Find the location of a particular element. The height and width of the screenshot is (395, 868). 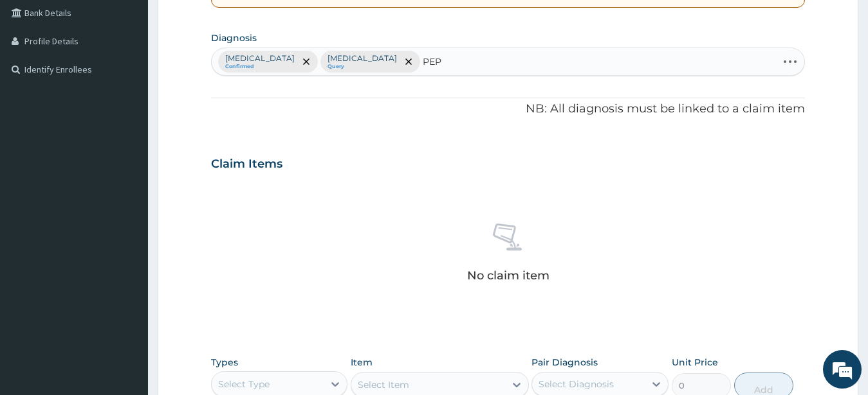

label: Types is located at coordinates (224, 363).